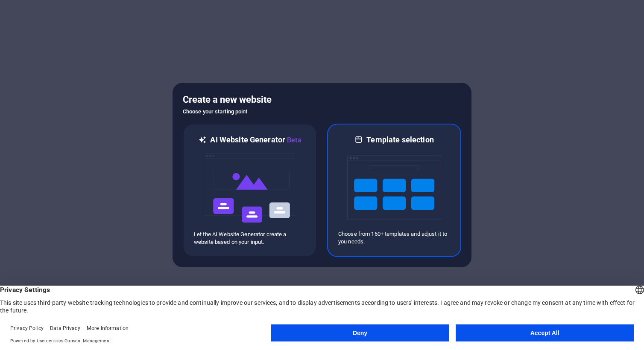 The height and width of the screenshot is (350, 644). What do you see at coordinates (394, 238) in the screenshot?
I see `p: Choose from 150+ templates and adjust it to you needs.` at bounding box center [394, 238].